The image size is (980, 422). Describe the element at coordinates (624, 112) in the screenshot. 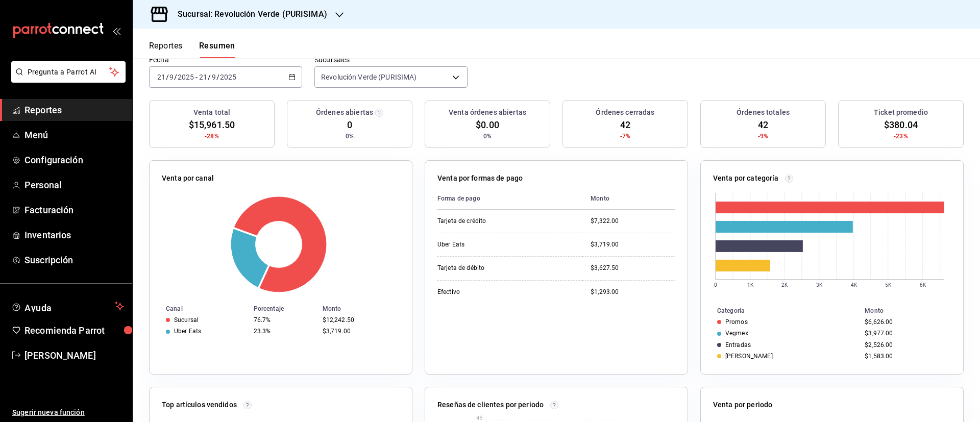

I see `h3: Órdenes cerradas` at that location.